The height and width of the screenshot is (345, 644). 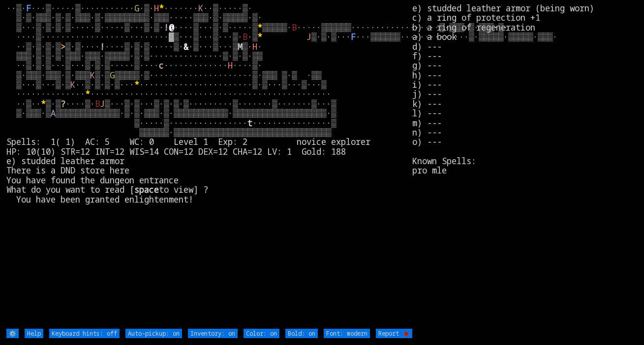 I want to click on font: A, so click(x=53, y=113).